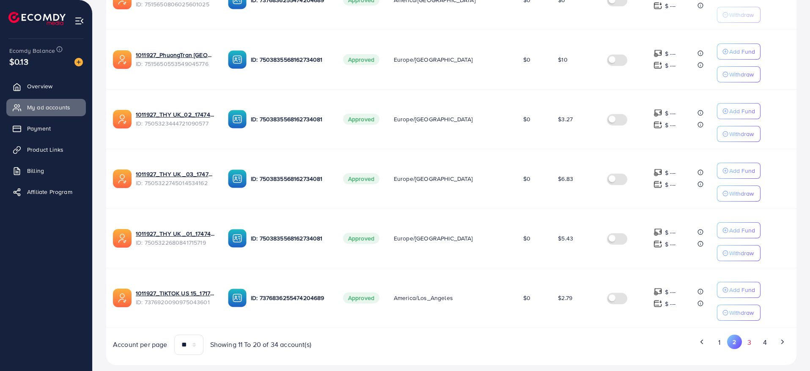 Image resolution: width=810 pixels, height=371 pixels. Describe the element at coordinates (260, 345) in the screenshot. I see `span: Showing 11 To 20 of 34 account(s)` at that location.